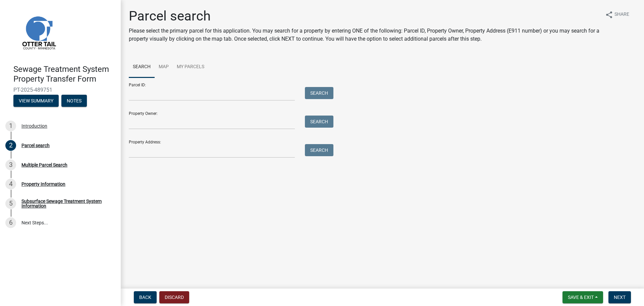 The height and width of the screenshot is (306, 644). I want to click on span: Next, so click(620, 297).